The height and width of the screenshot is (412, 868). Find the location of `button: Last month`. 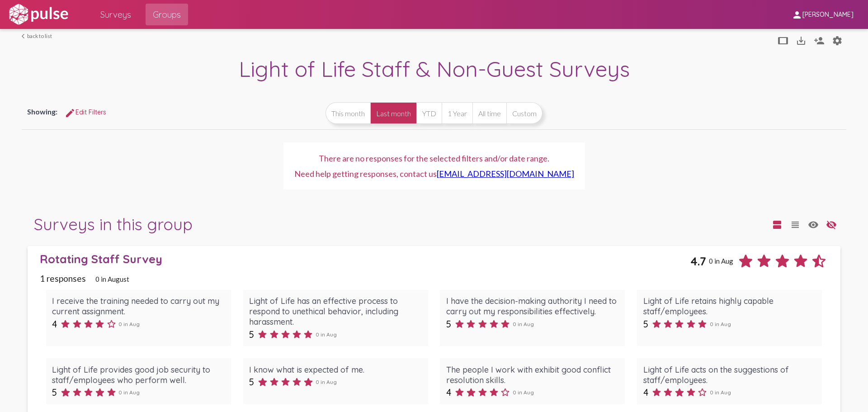

button: Last month is located at coordinates (394, 113).